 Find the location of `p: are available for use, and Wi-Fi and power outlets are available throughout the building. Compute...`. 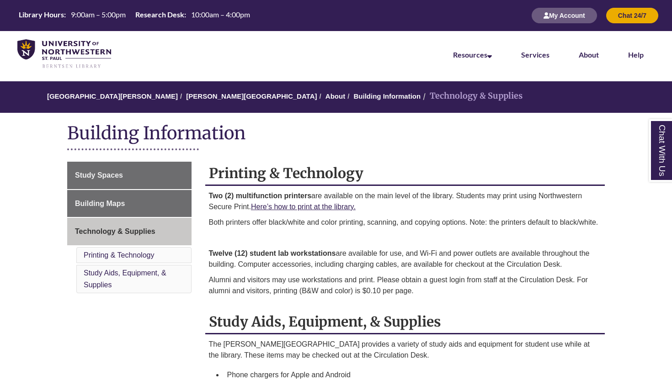

p: are available for use, and Wi-Fi and power outlets are available throughout the building. Compute... is located at coordinates (405, 259).